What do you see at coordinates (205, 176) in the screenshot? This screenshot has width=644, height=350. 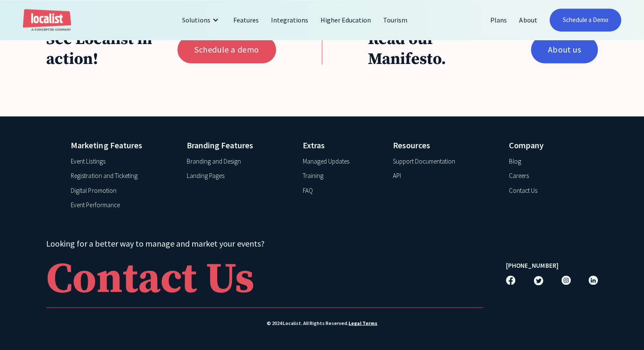 I see `a: Landing Pages` at bounding box center [205, 176].